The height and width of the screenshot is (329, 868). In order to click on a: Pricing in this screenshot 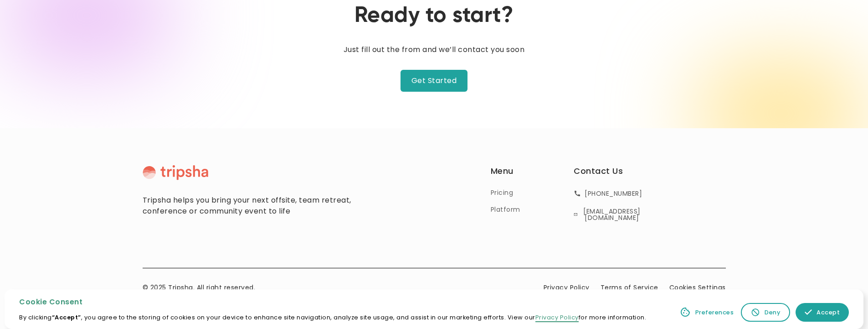, I will do `click(502, 193)`.